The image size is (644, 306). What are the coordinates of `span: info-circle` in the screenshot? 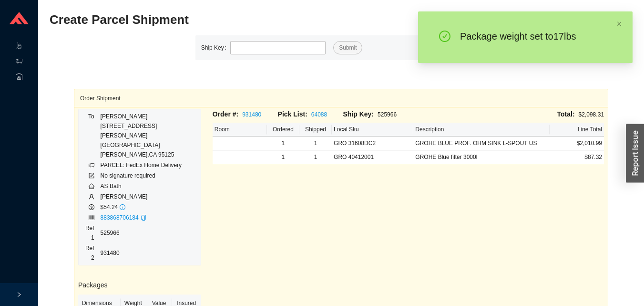 It's located at (123, 207).